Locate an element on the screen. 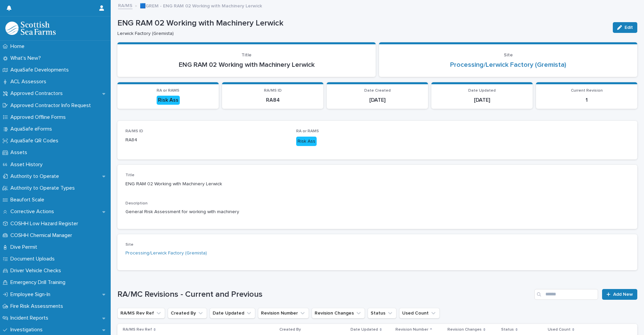 The width and height of the screenshot is (644, 335). p: Date Updated is located at coordinates (364, 330).